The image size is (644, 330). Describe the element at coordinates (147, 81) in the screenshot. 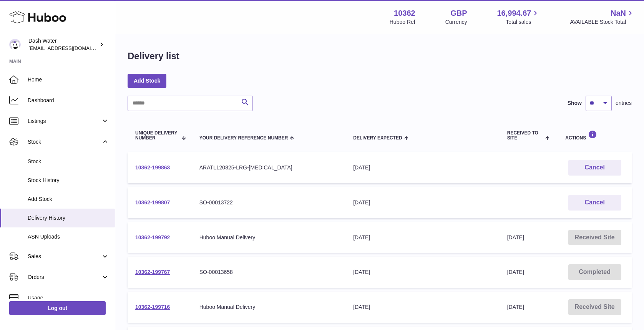

I see `a: Add Stock` at that location.